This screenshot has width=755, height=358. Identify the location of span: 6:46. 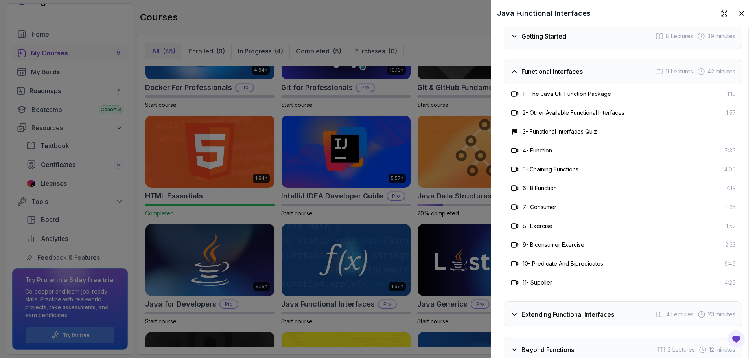
(730, 264).